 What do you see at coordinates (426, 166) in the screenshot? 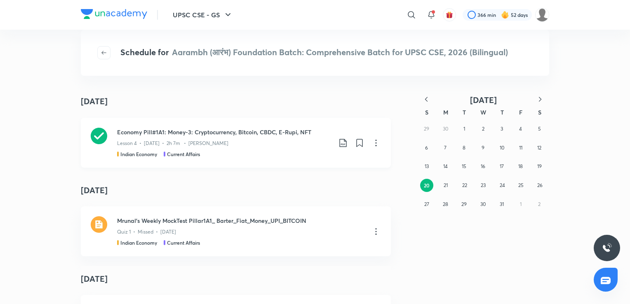
I see `button: July 13, 2025` at bounding box center [426, 166].